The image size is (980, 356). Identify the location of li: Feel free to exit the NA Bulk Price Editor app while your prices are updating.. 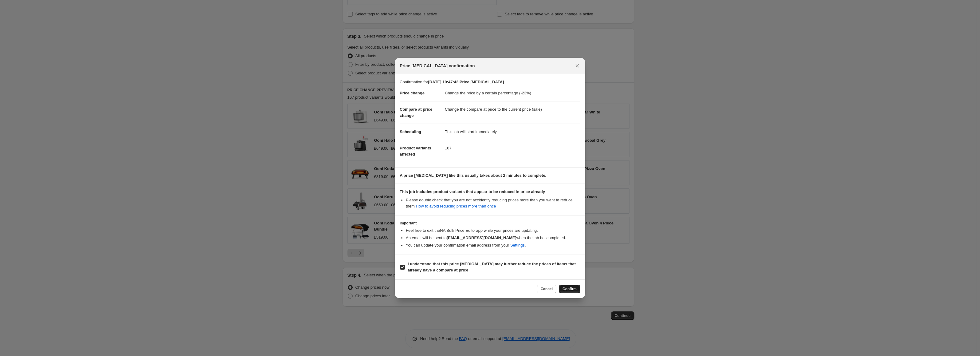
(493, 231).